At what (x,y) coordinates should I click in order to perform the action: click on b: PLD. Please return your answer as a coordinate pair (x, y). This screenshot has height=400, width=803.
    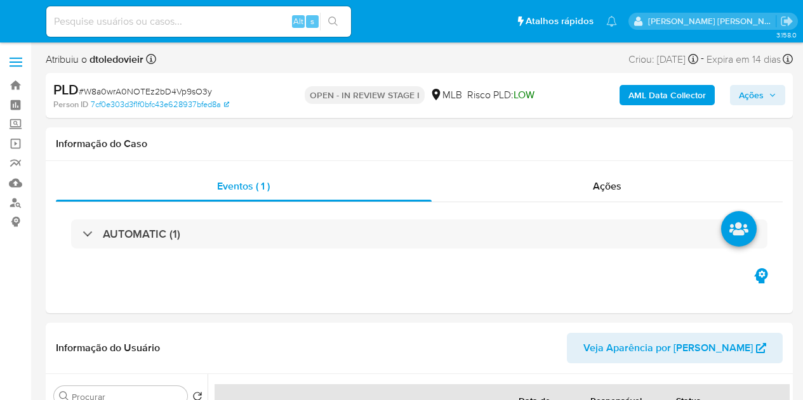
    Looking at the image, I should click on (66, 89).